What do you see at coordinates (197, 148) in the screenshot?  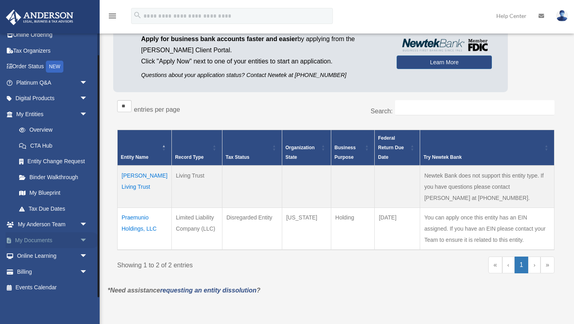 I see `th: Record Type: Activate to sort` at bounding box center [197, 148].